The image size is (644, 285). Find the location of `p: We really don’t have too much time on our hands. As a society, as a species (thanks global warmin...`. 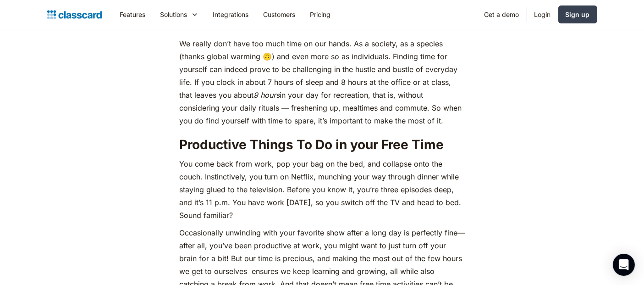

p: We really don’t have too much time on our hands. As a society, as a species (thanks global warmin... is located at coordinates (322, 82).